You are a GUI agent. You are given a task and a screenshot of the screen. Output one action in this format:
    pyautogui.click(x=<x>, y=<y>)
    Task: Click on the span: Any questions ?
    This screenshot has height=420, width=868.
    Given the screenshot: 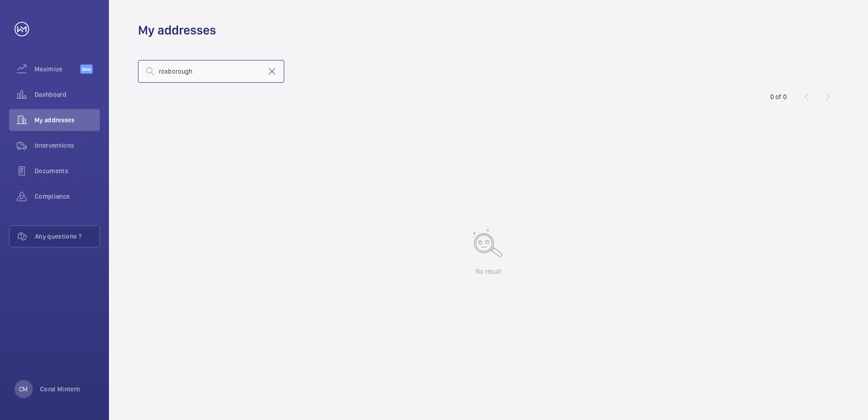 What is the action you would take?
    pyautogui.click(x=67, y=236)
    